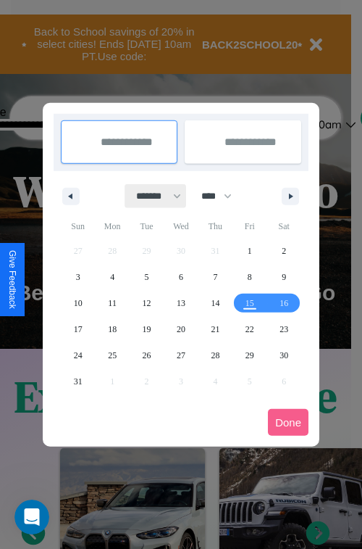  Describe the element at coordinates (146, 303) in the screenshot. I see `button: 12` at that location.